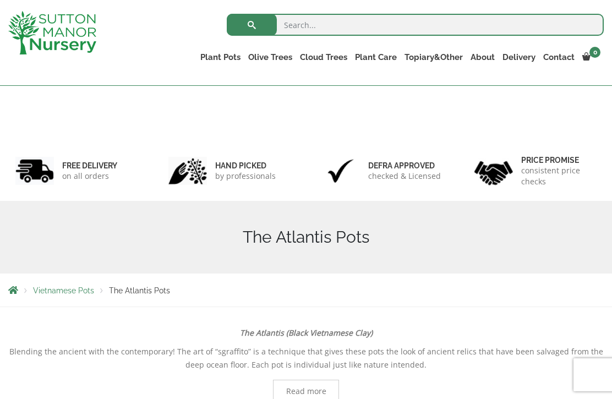 Image resolution: width=612 pixels, height=399 pixels. What do you see at coordinates (341, 171) in the screenshot?
I see `img: 3.jpg` at bounding box center [341, 171].